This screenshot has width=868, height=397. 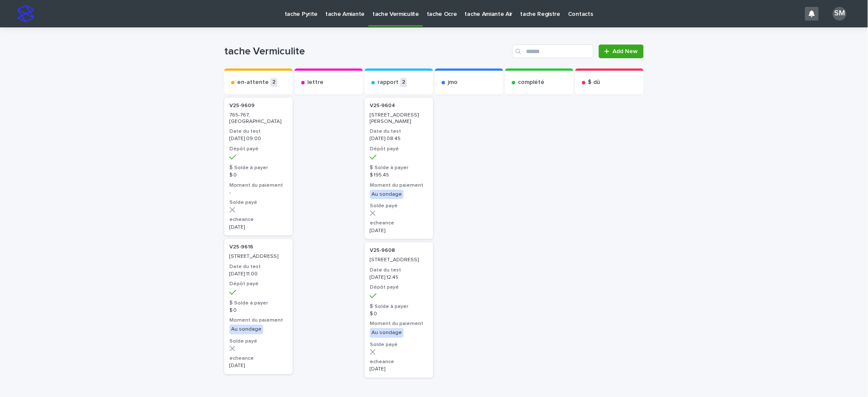 I want to click on p: V25-9608, so click(x=382, y=250).